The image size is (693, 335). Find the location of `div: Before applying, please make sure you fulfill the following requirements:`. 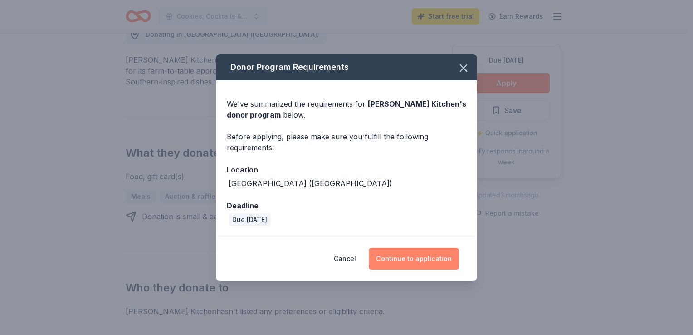

div: Before applying, please make sure you fulfill the following requirements: is located at coordinates (346, 142).